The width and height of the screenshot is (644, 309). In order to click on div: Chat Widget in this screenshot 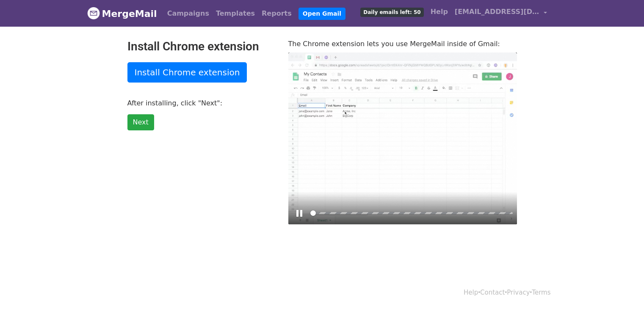, I will do `click(623, 288)`.